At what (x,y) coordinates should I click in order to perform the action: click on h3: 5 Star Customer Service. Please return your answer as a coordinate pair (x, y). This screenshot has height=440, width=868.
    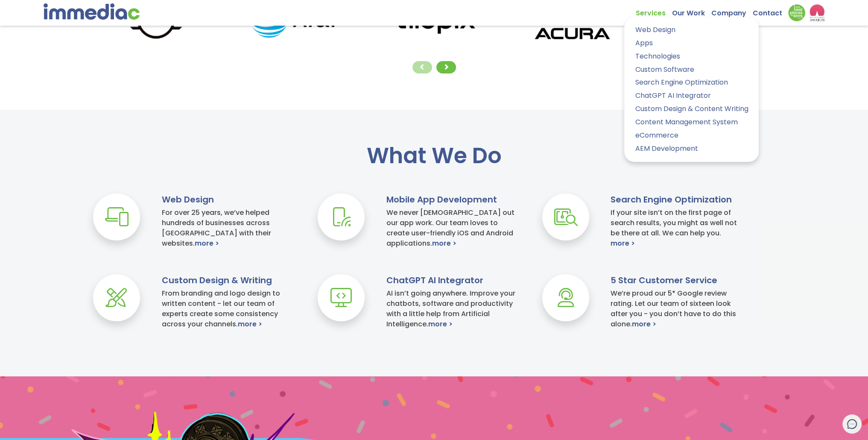
    Looking at the image, I should click on (678, 280).